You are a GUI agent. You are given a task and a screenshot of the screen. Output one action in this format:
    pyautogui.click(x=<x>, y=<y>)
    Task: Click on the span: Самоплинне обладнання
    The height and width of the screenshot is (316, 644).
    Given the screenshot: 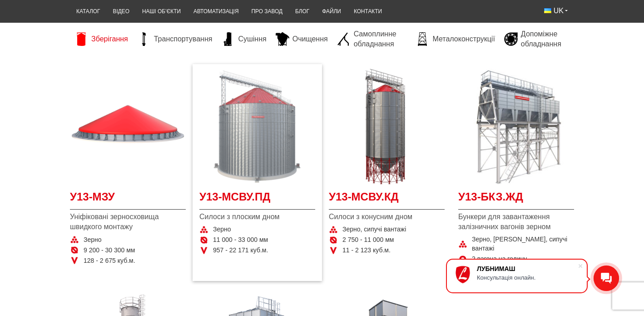 What is the action you would take?
    pyautogui.click(x=380, y=39)
    